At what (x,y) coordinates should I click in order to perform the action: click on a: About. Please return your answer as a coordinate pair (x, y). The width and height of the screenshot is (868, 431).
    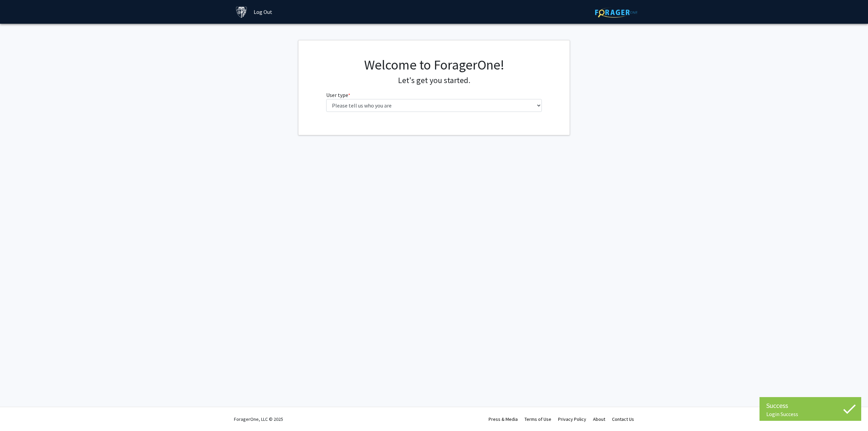
    Looking at the image, I should click on (599, 419).